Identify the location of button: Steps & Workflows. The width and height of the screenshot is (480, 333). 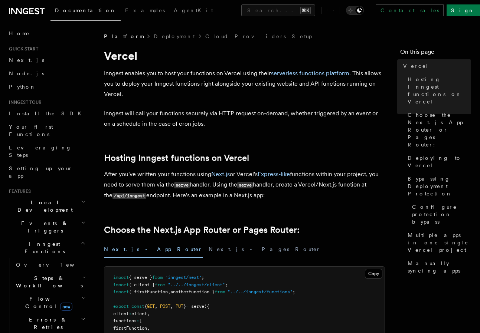
(50, 282).